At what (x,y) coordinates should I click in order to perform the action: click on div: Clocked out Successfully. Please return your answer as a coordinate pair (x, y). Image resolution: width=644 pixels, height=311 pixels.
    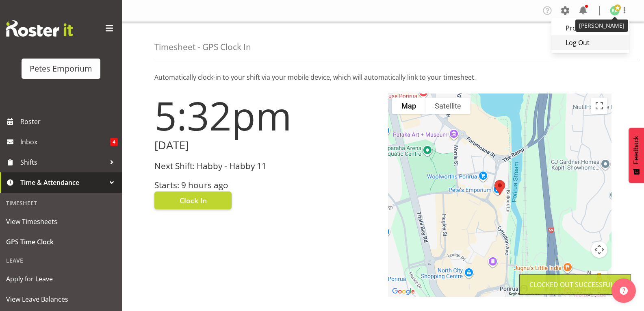
    Looking at the image, I should click on (575, 284).